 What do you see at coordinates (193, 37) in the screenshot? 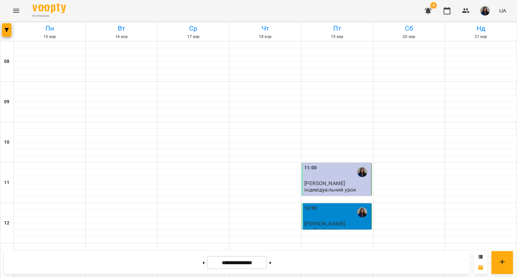
I see `h6: 17 вер` at bounding box center [193, 37].